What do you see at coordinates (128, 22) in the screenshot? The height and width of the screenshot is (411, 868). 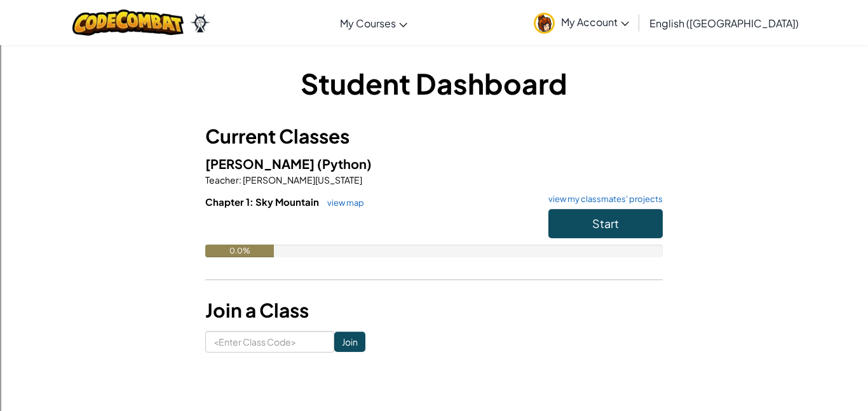 I see `a: CodeCombat logo` at bounding box center [128, 22].